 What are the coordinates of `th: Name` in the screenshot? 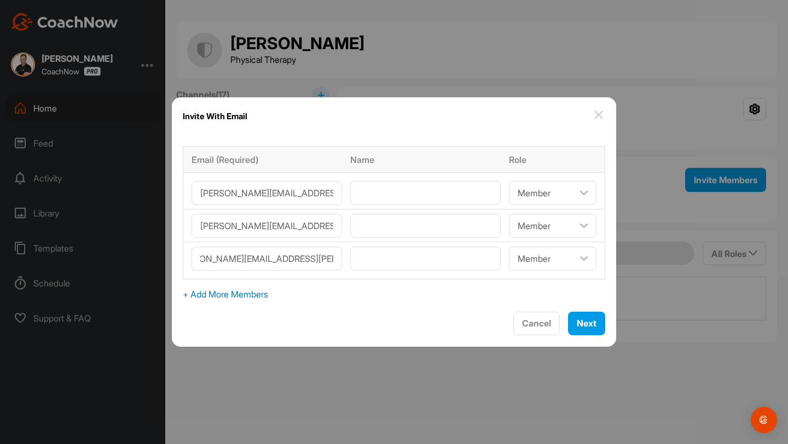 It's located at (426, 160).